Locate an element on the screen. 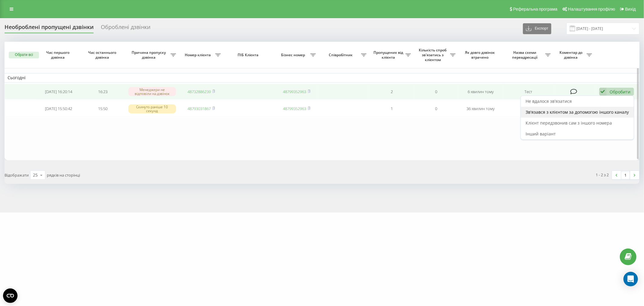 This screenshot has width=644, height=306. span: Причина пропуску дзвінка is located at coordinates (150, 55).